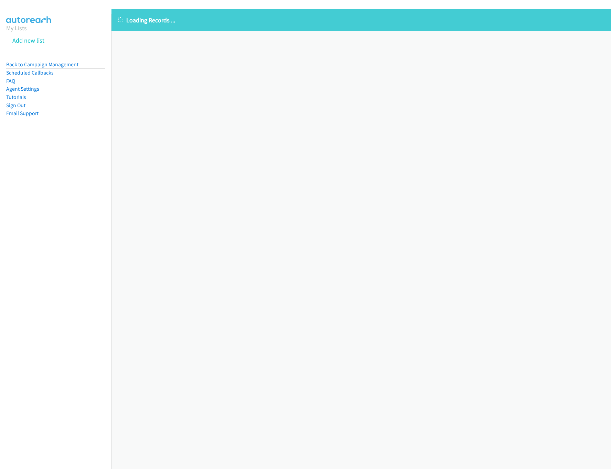 The width and height of the screenshot is (611, 469). I want to click on a: Sign Out, so click(16, 105).